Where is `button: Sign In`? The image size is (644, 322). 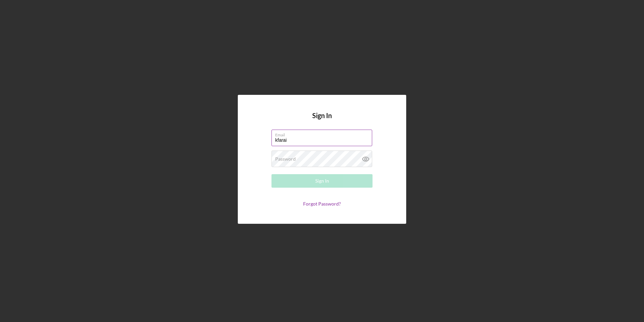 button: Sign In is located at coordinates (322, 181).